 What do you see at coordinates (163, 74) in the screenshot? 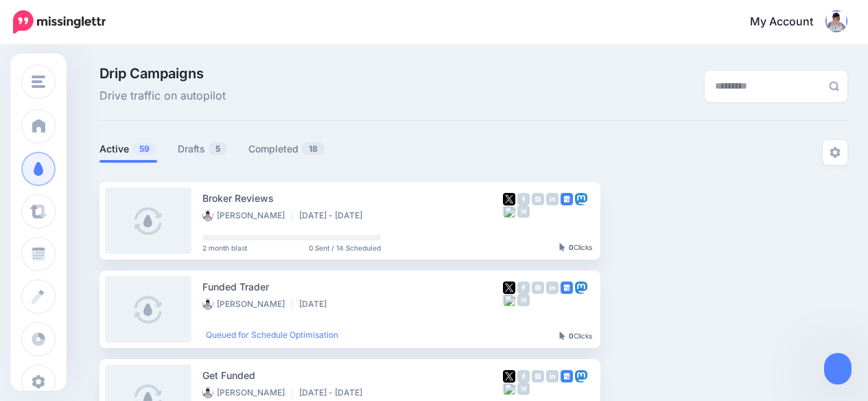
I see `span: Drip Campaigns` at bounding box center [163, 74].